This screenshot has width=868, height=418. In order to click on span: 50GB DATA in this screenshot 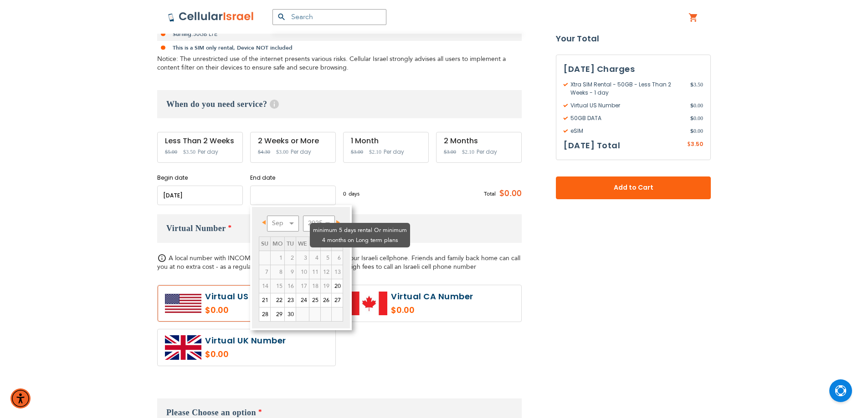, I will do `click(627, 118)`.